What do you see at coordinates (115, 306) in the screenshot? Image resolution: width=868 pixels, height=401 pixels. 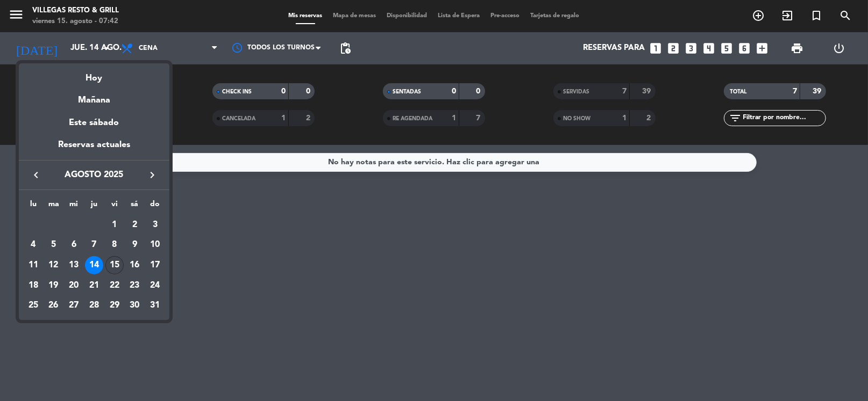 I see `div: 29` at bounding box center [115, 306].